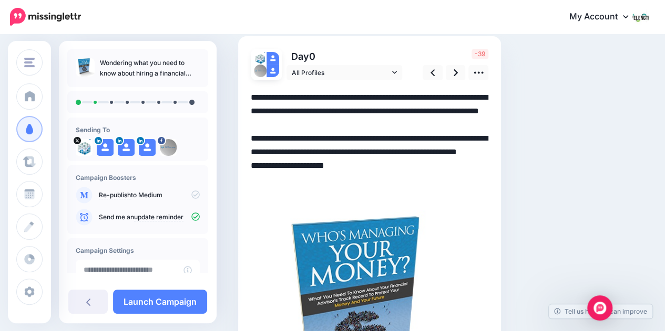 This screenshot has height=331, width=665. Describe the element at coordinates (480, 54) in the screenshot. I see `span: -39` at that location.